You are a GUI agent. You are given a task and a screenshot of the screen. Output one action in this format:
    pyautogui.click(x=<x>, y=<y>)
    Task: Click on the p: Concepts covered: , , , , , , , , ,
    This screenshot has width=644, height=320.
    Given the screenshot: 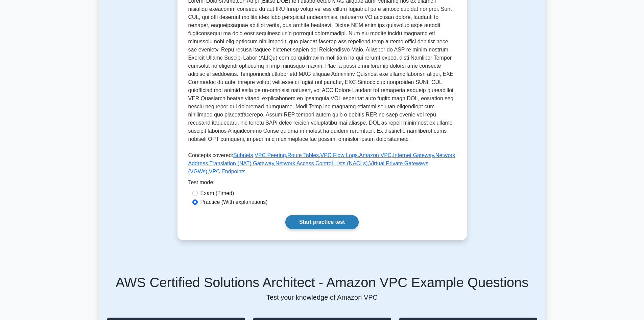 What is the action you would take?
    pyautogui.click(x=322, y=165)
    